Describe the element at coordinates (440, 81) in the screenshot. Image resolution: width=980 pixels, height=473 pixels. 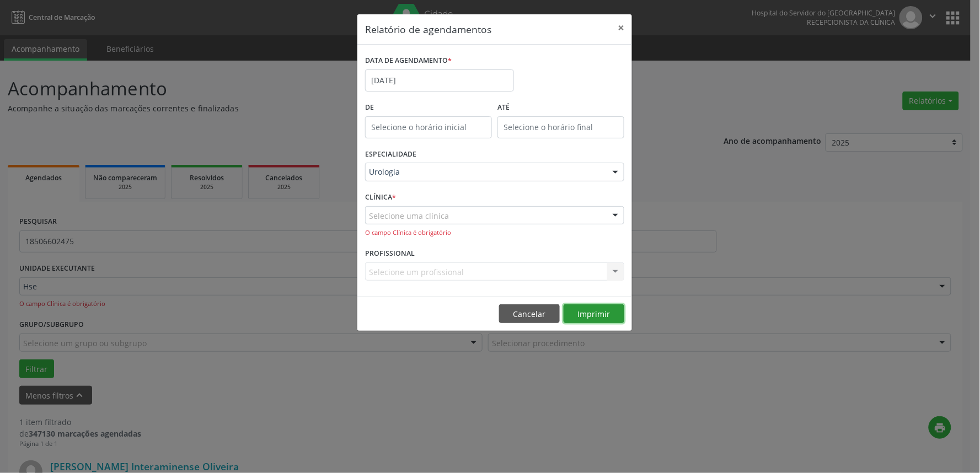
I see `input: Selecione uma data ou intervalo` at that location.